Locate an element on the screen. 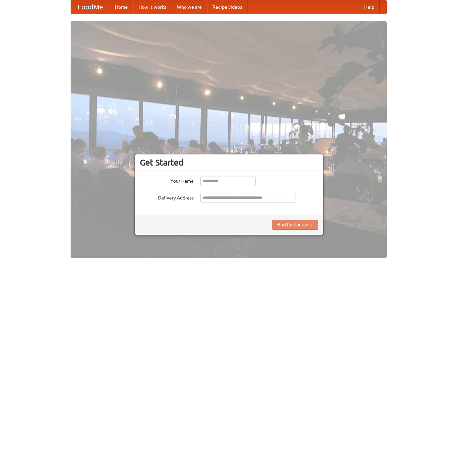  a: Home is located at coordinates (121, 7).